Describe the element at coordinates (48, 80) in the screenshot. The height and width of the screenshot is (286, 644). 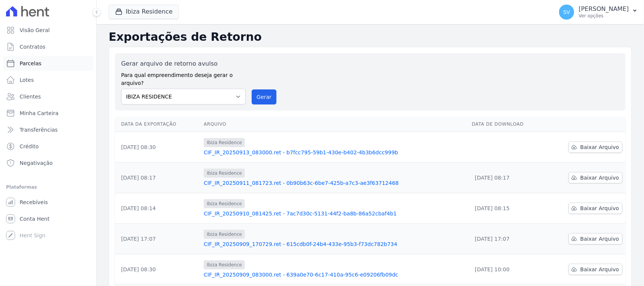
I see `a: Lotes` at that location.